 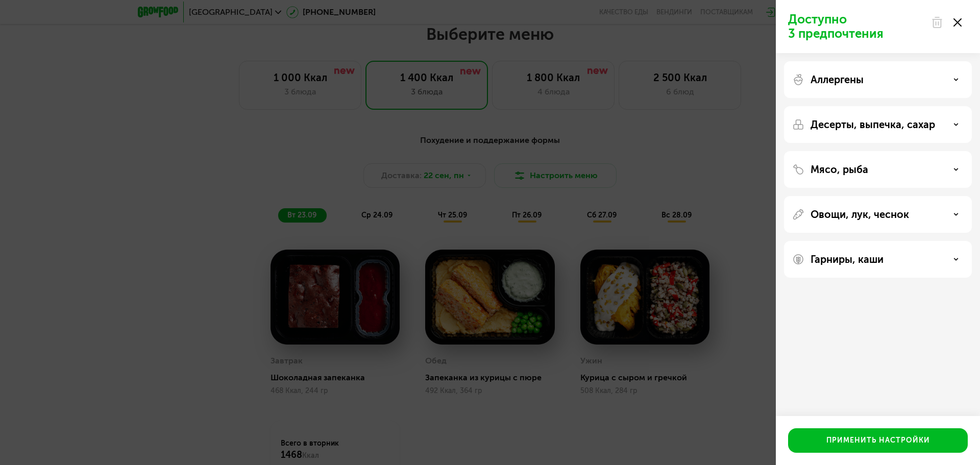 What do you see at coordinates (878, 441) in the screenshot?
I see `button: Применить настройки` at bounding box center [878, 441].